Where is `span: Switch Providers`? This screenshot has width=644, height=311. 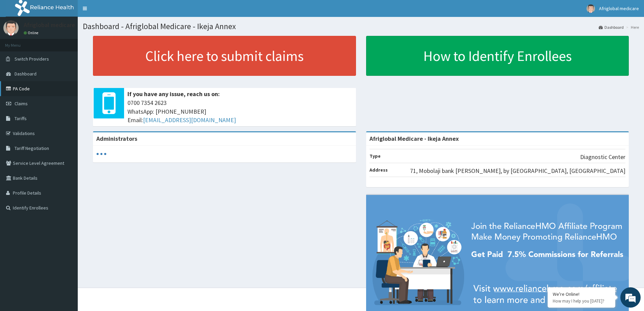
span: Switch Providers is located at coordinates (32, 59).